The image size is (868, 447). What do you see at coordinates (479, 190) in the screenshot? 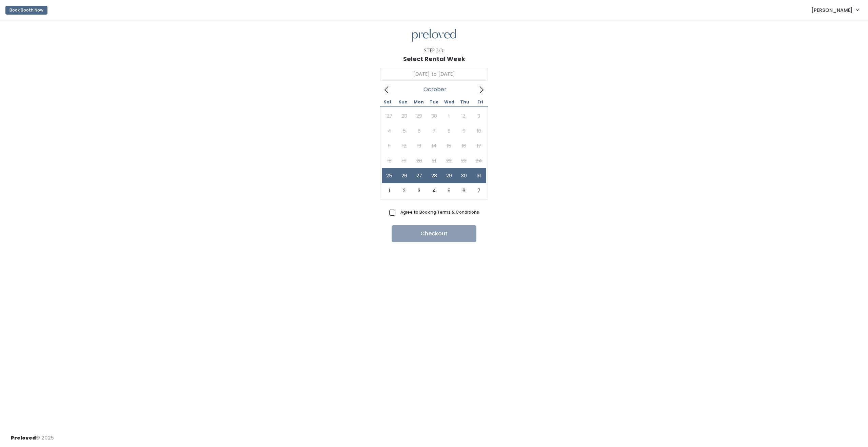
I see `span: November 7, 2025` at bounding box center [479, 190].